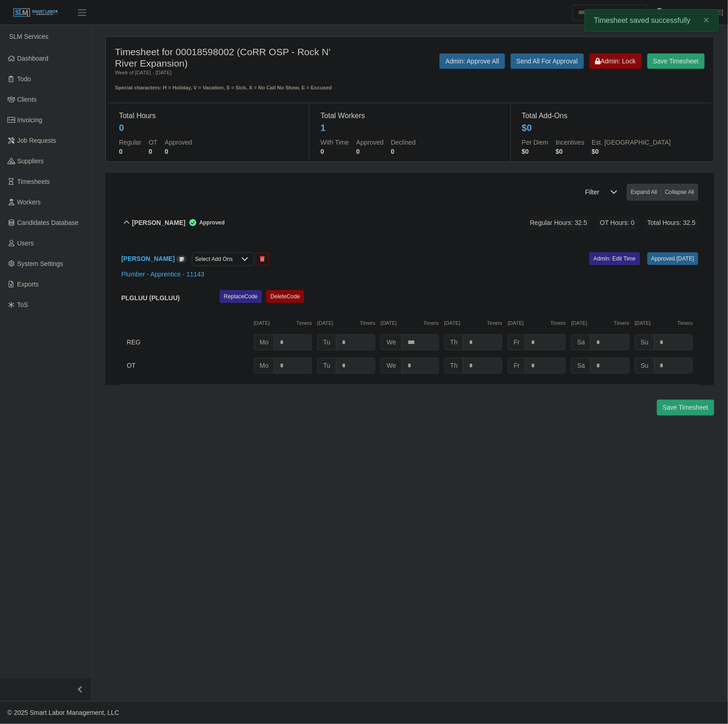 This screenshot has width=728, height=724. I want to click on span: ToS, so click(23, 305).